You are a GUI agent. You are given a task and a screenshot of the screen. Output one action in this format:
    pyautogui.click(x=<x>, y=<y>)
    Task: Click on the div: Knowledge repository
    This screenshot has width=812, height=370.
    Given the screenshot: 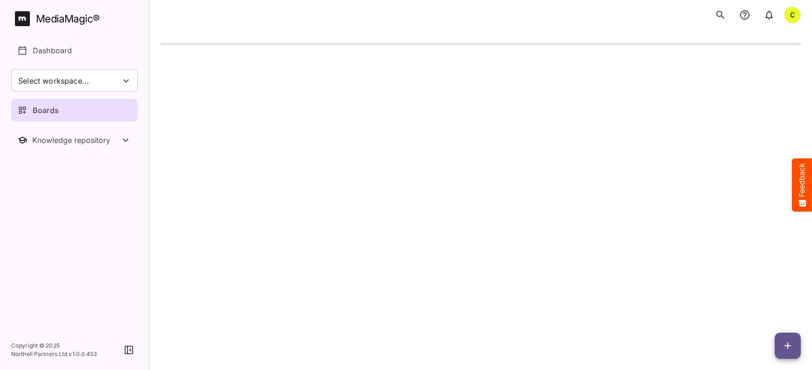 What is the action you would take?
    pyautogui.click(x=76, y=140)
    